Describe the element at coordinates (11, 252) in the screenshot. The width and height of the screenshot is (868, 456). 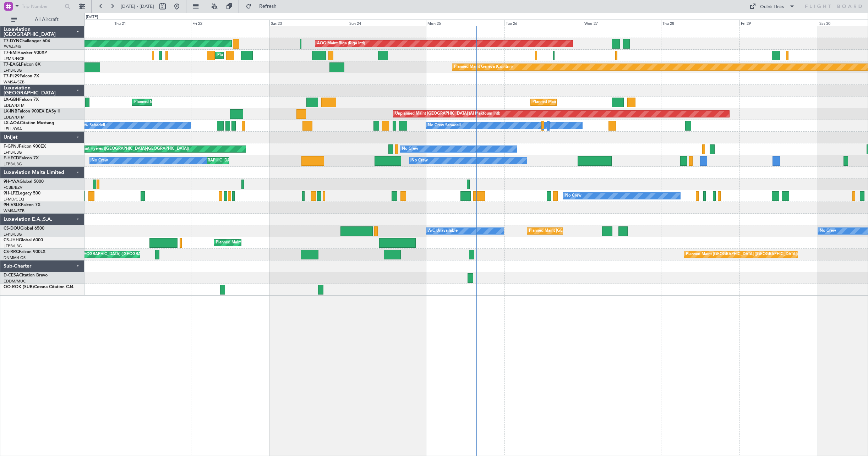
I see `span: CS-RRC` at that location.